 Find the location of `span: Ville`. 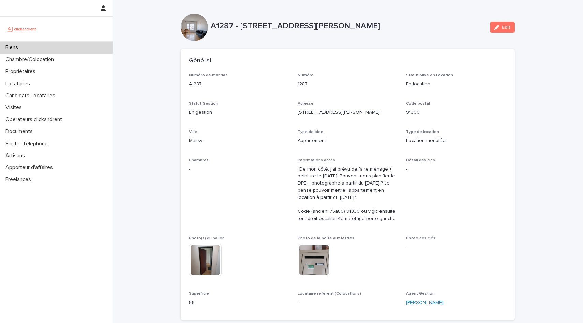

span: Ville is located at coordinates (193, 132).